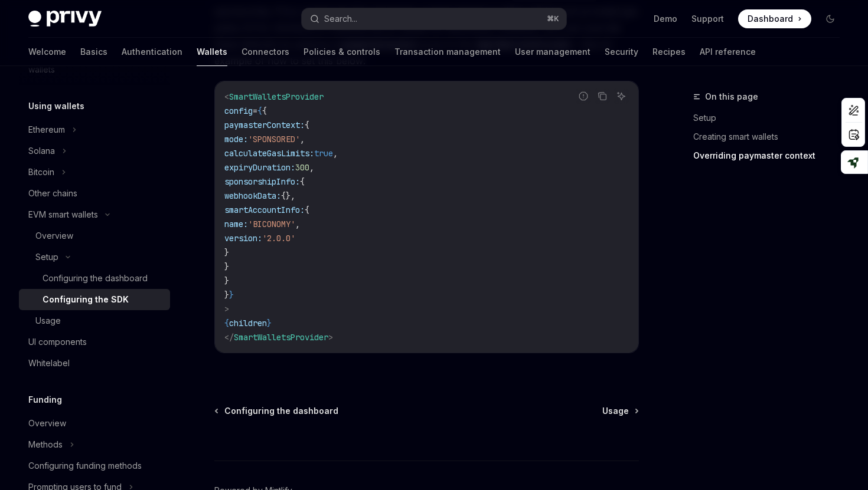 This screenshot has height=490, width=868. What do you see at coordinates (621, 52) in the screenshot?
I see `a: Security` at bounding box center [621, 52].